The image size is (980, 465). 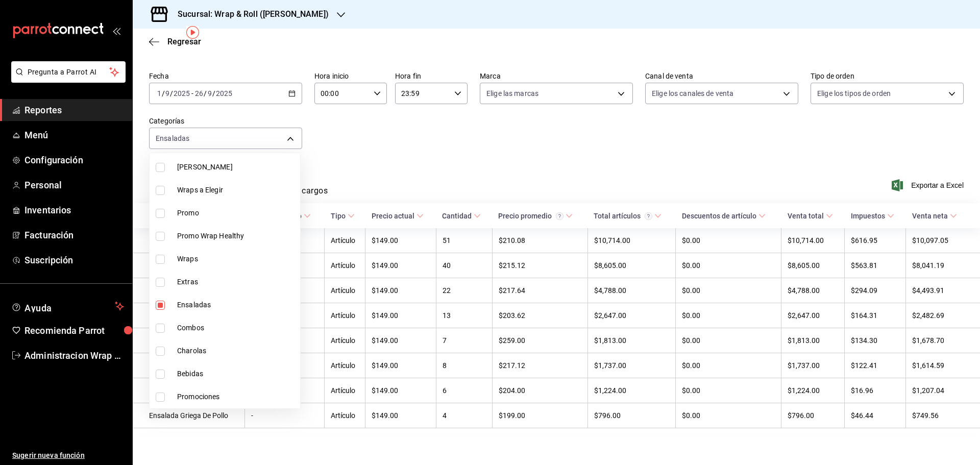 I want to click on span: Wraps a Elegir, so click(x=236, y=190).